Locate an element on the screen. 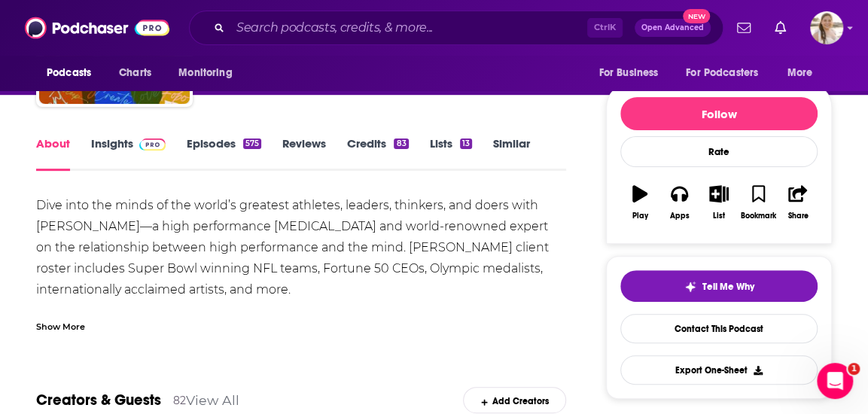 This screenshot has width=868, height=414. a: View All is located at coordinates (212, 399).